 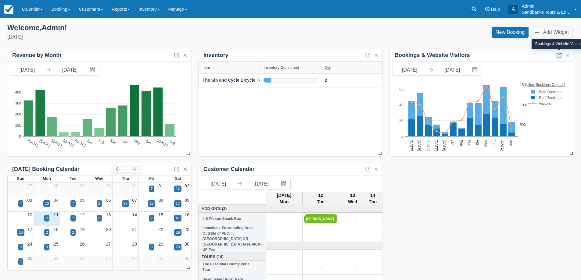 What do you see at coordinates (82, 230) in the screenshot?
I see `a: 19` at bounding box center [82, 230].